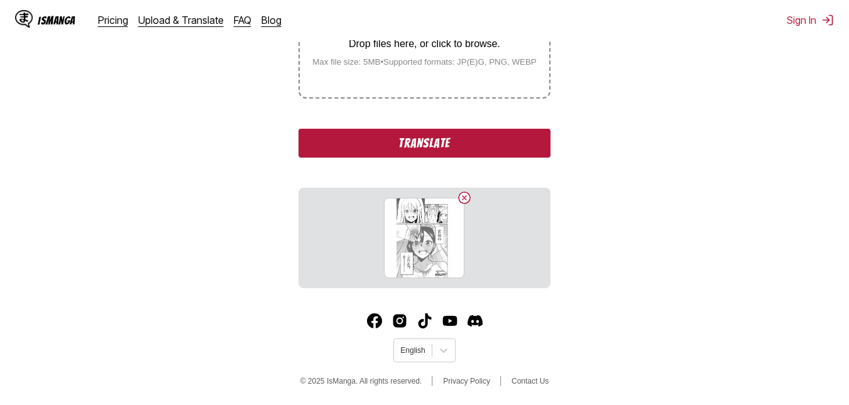 This screenshot has height=405, width=849. Describe the element at coordinates (475, 321) in the screenshot. I see `img: IsManga Discord` at that location.